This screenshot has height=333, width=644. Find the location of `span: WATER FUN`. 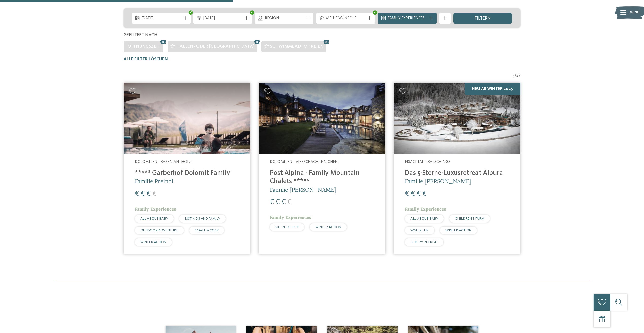

span: WATER FUN is located at coordinates (419, 231).